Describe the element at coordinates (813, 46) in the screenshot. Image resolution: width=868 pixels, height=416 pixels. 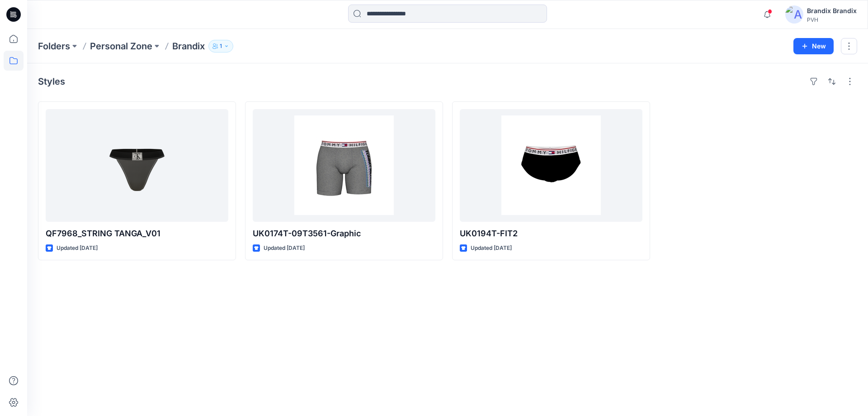
I see `button: New` at that location.